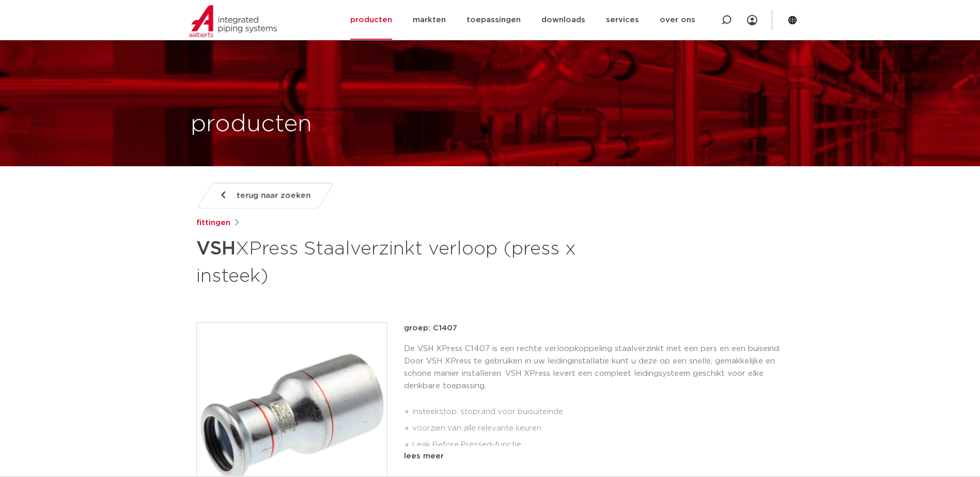  Describe the element at coordinates (216, 249) in the screenshot. I see `strong: VSH` at that location.